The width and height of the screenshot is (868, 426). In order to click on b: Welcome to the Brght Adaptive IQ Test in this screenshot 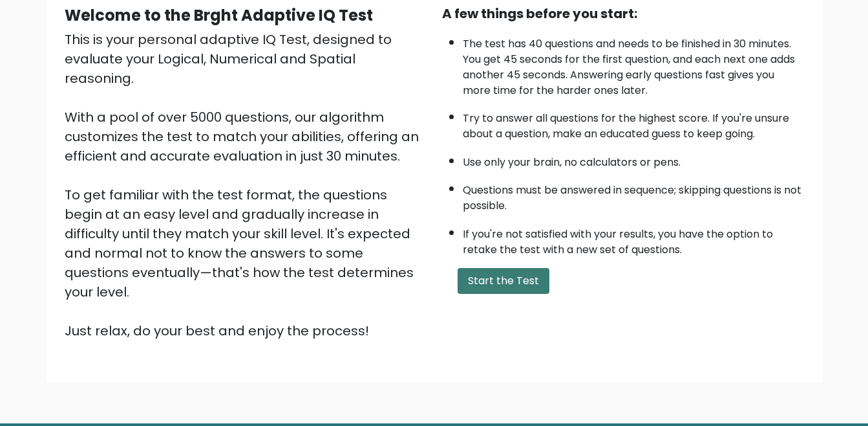, I will do `click(218, 15)`.